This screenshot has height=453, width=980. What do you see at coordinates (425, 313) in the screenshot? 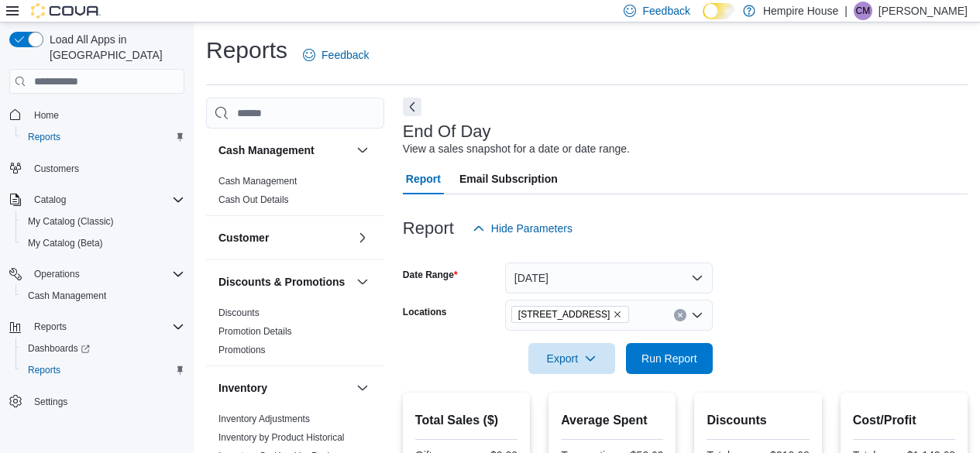
I see `label: Locations` at bounding box center [425, 313].